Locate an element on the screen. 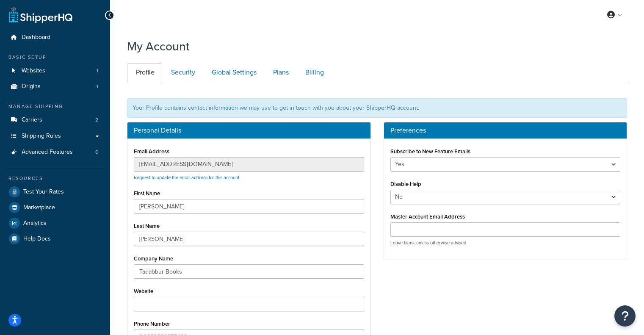 The height and width of the screenshot is (335, 644). span: Websites is located at coordinates (33, 71).